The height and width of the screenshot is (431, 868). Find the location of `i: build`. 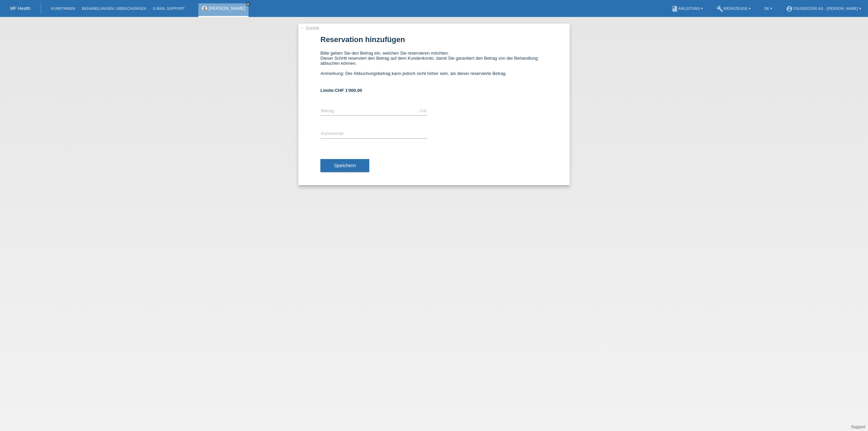

i: build is located at coordinates (720, 8).